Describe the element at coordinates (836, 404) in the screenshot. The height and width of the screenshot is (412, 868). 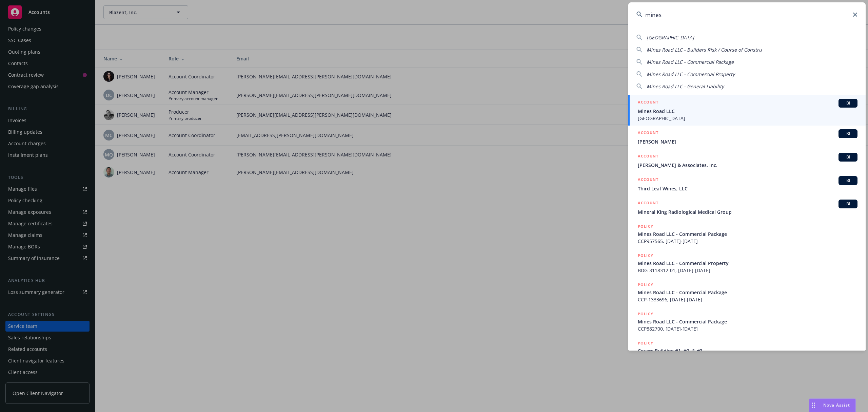
I see `span: Nova Assist` at that location.